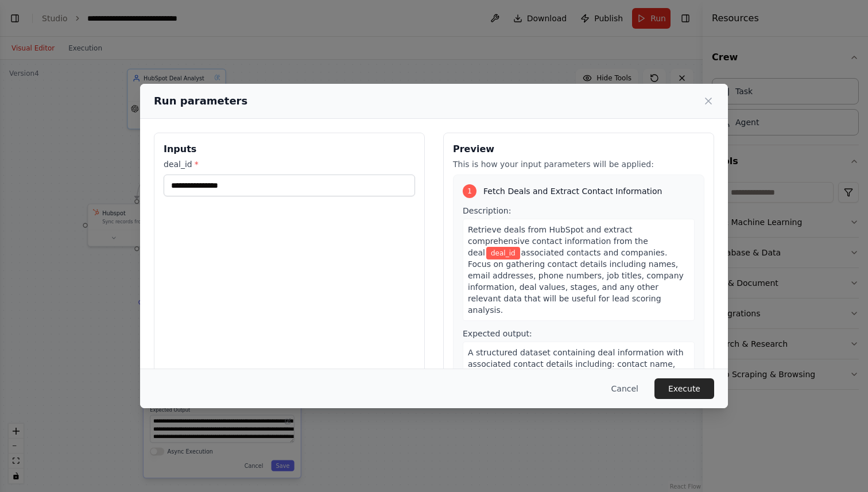  Describe the element at coordinates (573, 191) in the screenshot. I see `span: Fetch Deals and Extract Contact Information` at that location.